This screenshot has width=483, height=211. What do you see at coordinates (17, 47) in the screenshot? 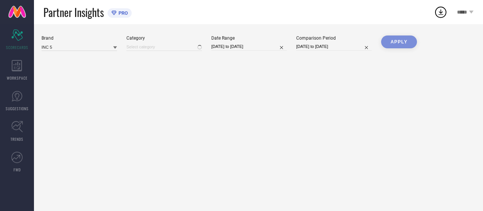
I see `span: SCORECARDS` at bounding box center [17, 47].